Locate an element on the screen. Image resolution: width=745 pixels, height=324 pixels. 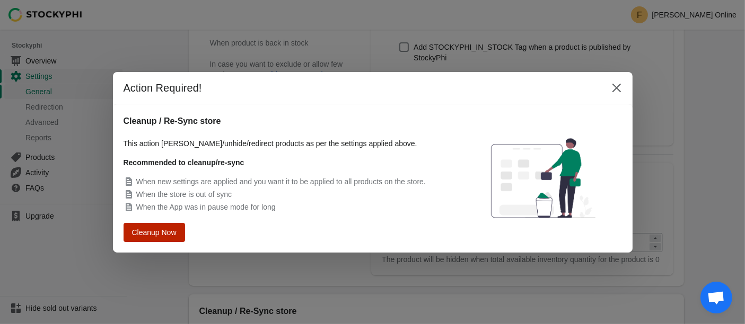
div: Open chat is located at coordinates (716, 298).